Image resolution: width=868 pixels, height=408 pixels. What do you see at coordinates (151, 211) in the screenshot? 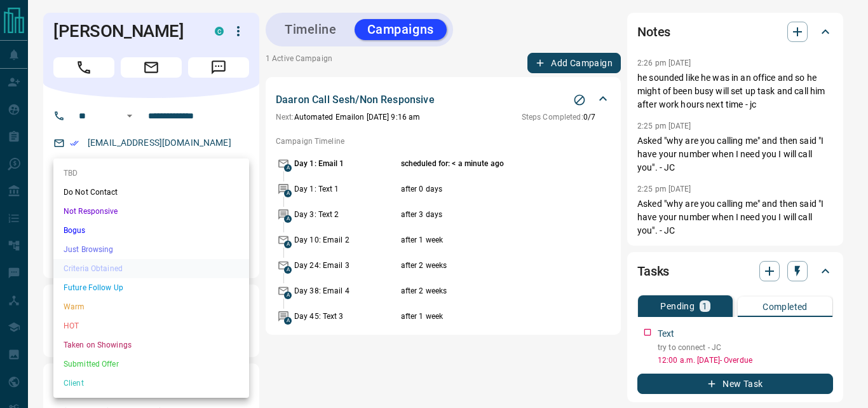
I see `li: Not Responsive` at bounding box center [151, 211].